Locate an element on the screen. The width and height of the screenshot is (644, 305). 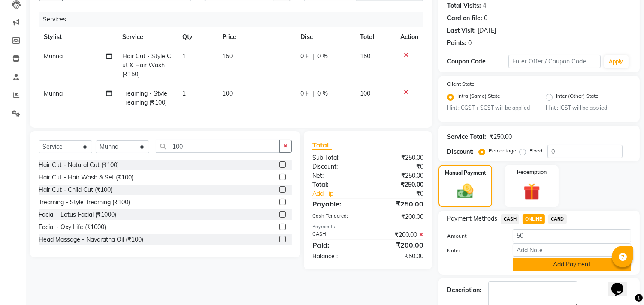
div: Hair Cut - Hair Wash & Set (₹100) is located at coordinates (86, 177).